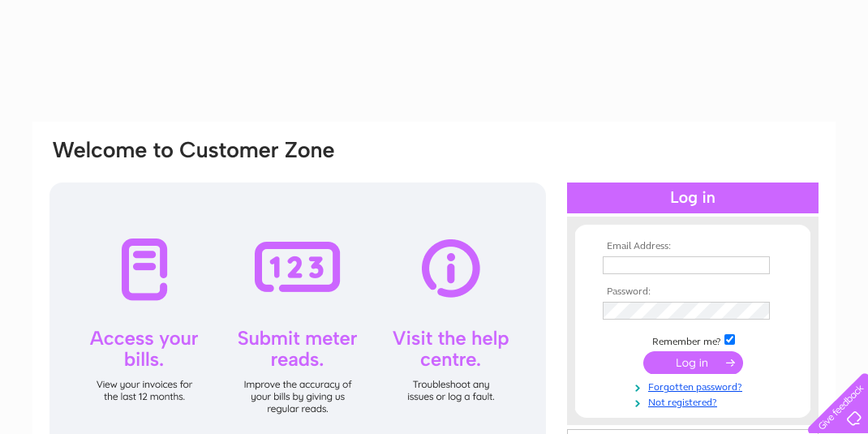 The image size is (868, 434). What do you see at coordinates (694, 386) in the screenshot?
I see `a: Forgotten password?` at bounding box center [694, 386].